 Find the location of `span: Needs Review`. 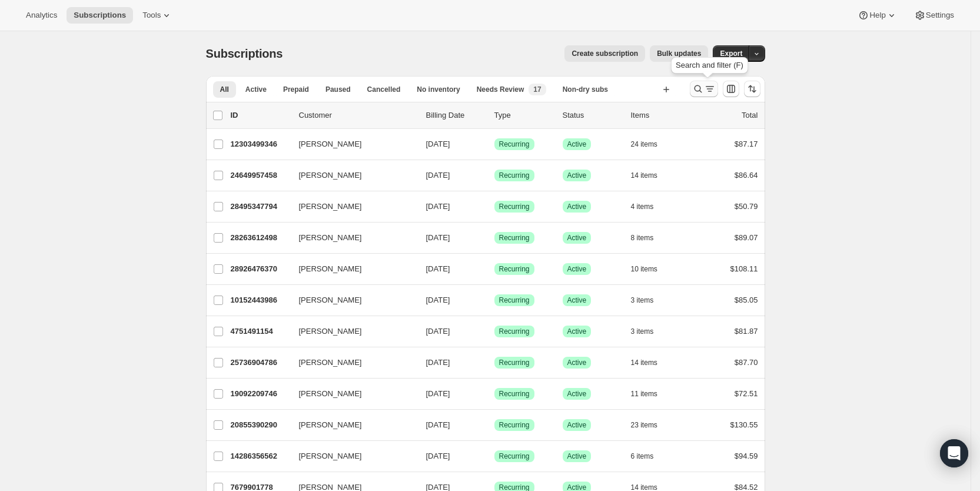

span: Needs Review is located at coordinates (500, 89).